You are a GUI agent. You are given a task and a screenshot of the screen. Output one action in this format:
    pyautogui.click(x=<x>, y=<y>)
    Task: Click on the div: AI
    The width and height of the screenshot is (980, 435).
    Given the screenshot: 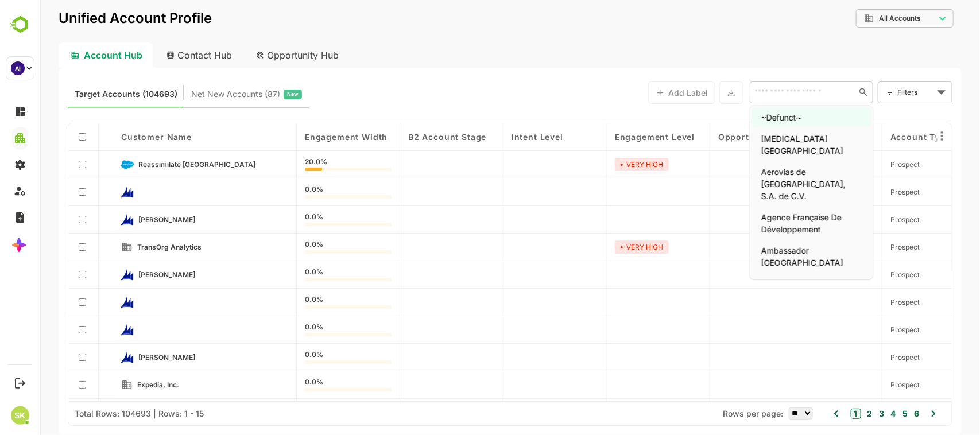 What is the action you would take?
    pyautogui.click(x=18, y=68)
    